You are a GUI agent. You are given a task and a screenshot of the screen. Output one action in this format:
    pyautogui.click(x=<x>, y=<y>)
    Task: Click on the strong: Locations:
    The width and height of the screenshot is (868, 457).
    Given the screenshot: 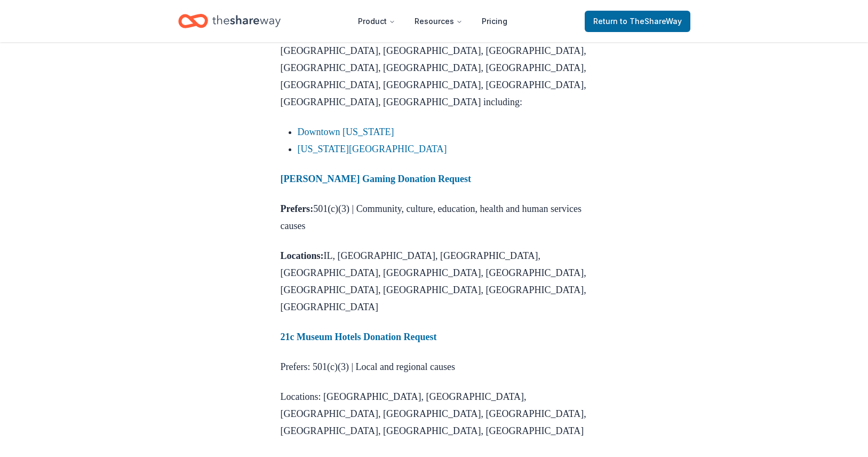 What is the action you would take?
    pyautogui.click(x=302, y=256)
    